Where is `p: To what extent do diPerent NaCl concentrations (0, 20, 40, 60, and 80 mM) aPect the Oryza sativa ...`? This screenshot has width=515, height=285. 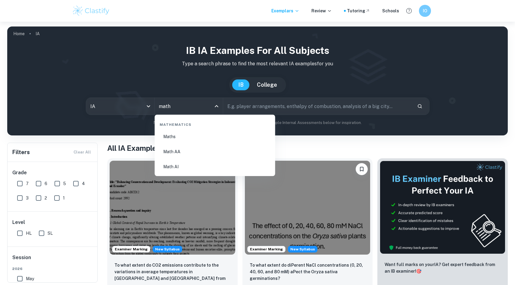
p: To what extent do diPerent NaCl concentrations (0, 20, 40, 60, and 80 mM) aPect the Oryza sativa ... is located at coordinates (308, 272).